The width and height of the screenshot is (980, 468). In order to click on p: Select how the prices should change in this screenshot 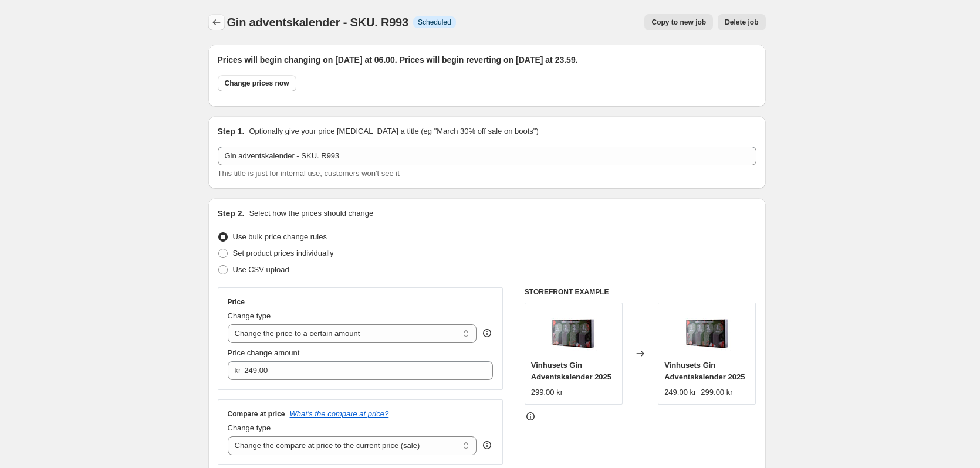, I will do `click(311, 213)`.